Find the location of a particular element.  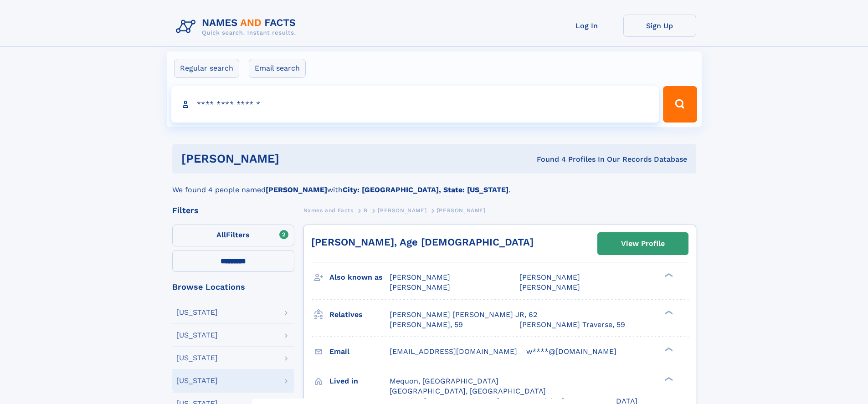

div: We found 4 people named with . is located at coordinates (434, 184).